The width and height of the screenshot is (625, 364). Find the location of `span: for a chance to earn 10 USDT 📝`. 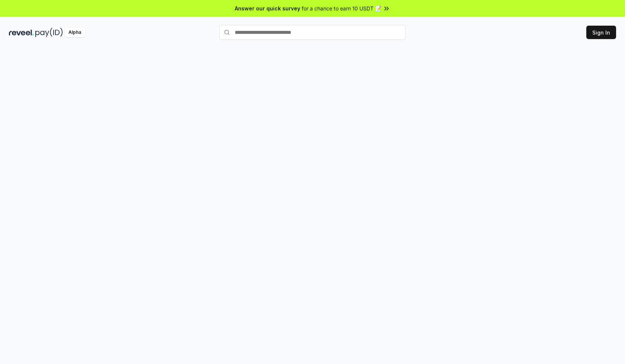

span: for a chance to earn 10 USDT 📝 is located at coordinates (342, 8).